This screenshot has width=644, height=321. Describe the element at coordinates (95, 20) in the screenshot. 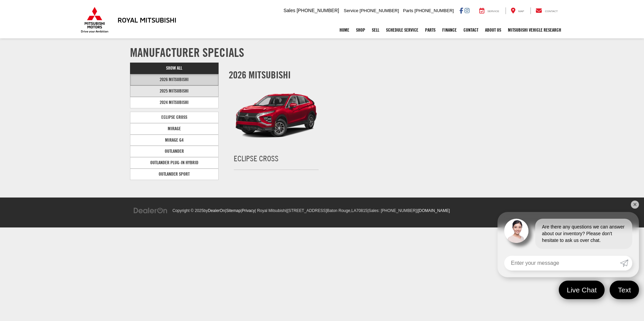

I see `img: Mitsubishi` at that location.